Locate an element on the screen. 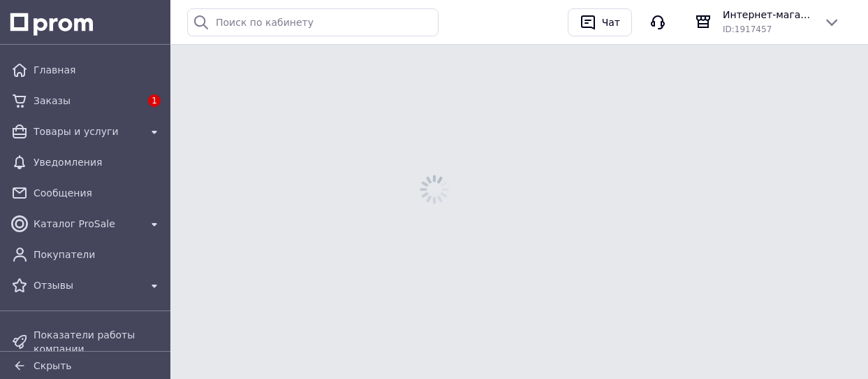  div: Чат is located at coordinates (611, 22).